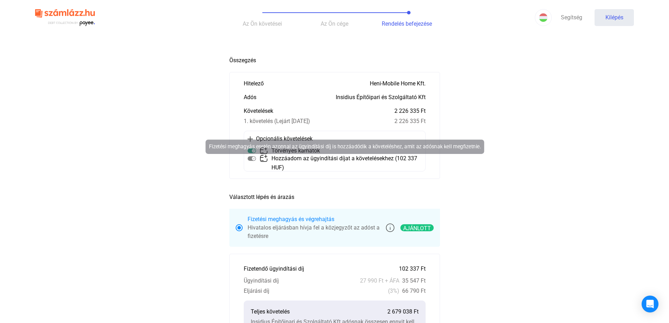 This screenshot has height=323, width=669. I want to click on font: 27 990 Ft + ÁFA, so click(379, 280).